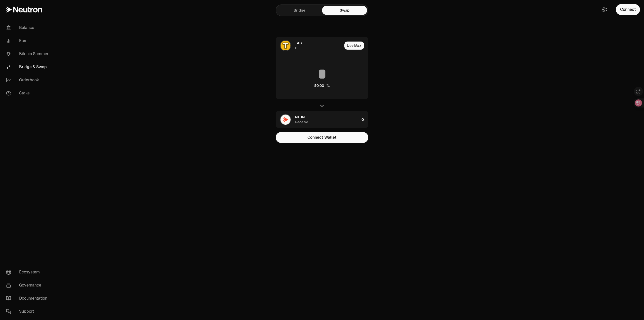  I want to click on a: Support, so click(28, 312).